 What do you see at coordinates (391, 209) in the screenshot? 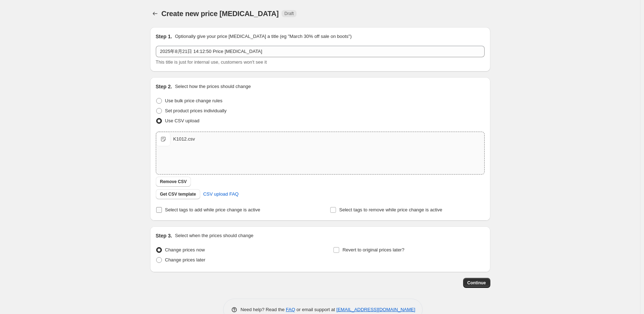
I see `span: Select tags to remove while price change is active` at bounding box center [391, 209].